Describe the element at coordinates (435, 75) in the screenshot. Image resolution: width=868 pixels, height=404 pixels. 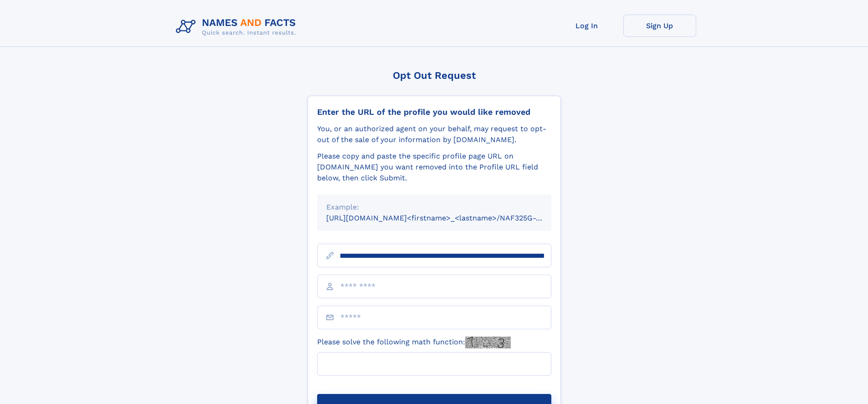
I see `div: Opt Out Request` at that location.